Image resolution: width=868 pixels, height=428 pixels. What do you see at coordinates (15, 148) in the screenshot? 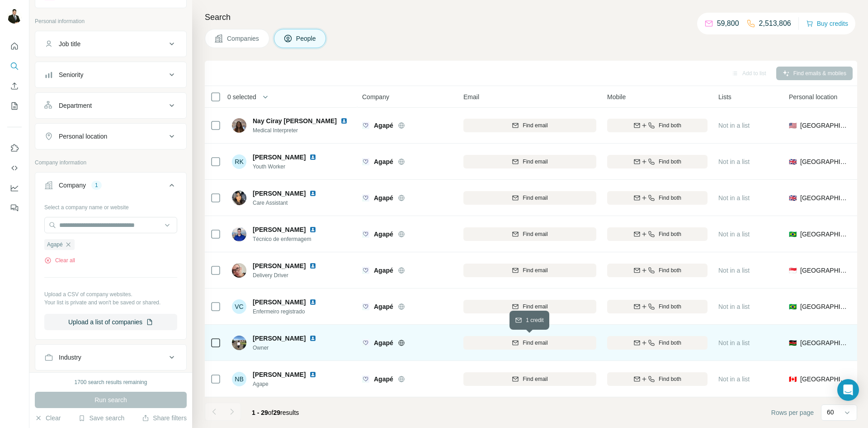
I see `button: Use Surfe on LinkedIn` at bounding box center [15, 148].